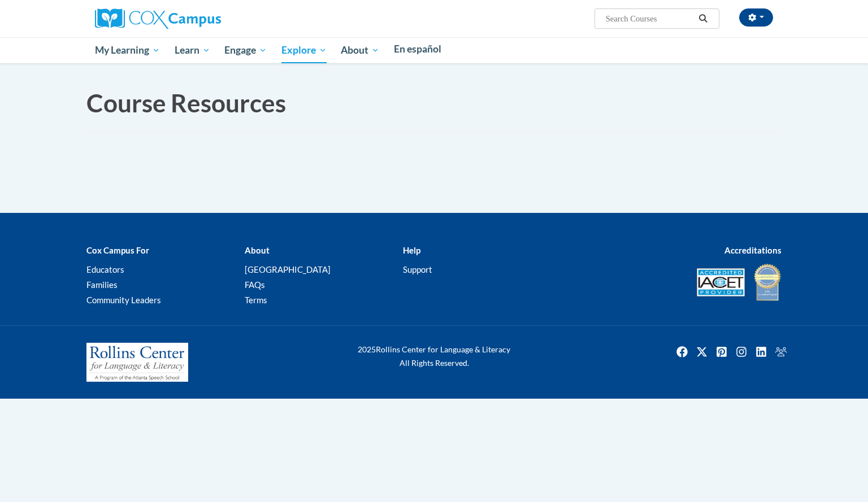 Image resolution: width=868 pixels, height=502 pixels. What do you see at coordinates (418, 48) in the screenshot?
I see `span: En español` at bounding box center [418, 48].